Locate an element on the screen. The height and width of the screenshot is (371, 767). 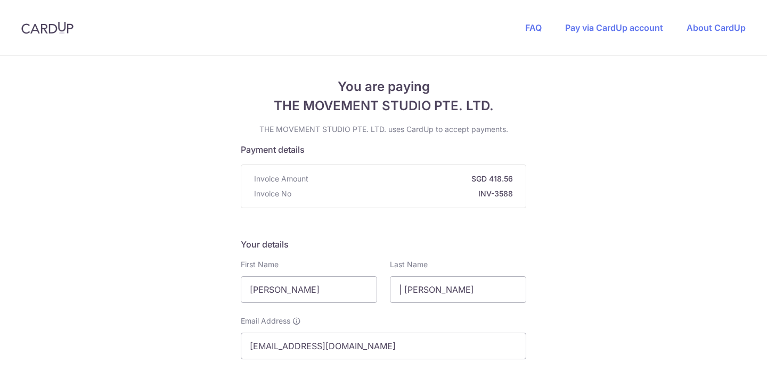
span: THE MOVEMENT STUDIO PTE. LTD. is located at coordinates (383, 106).